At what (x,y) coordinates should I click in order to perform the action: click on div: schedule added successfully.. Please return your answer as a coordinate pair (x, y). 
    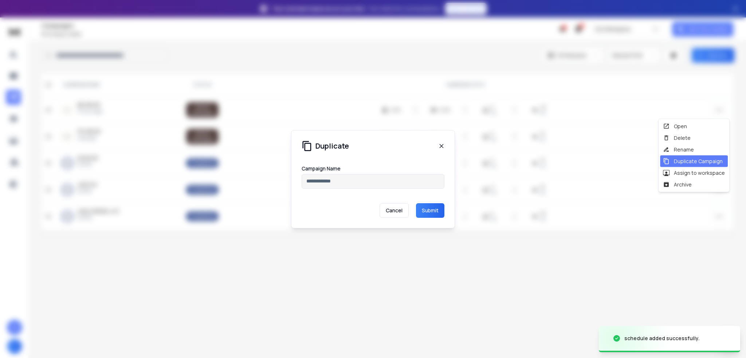
    Looking at the image, I should click on (662, 338).